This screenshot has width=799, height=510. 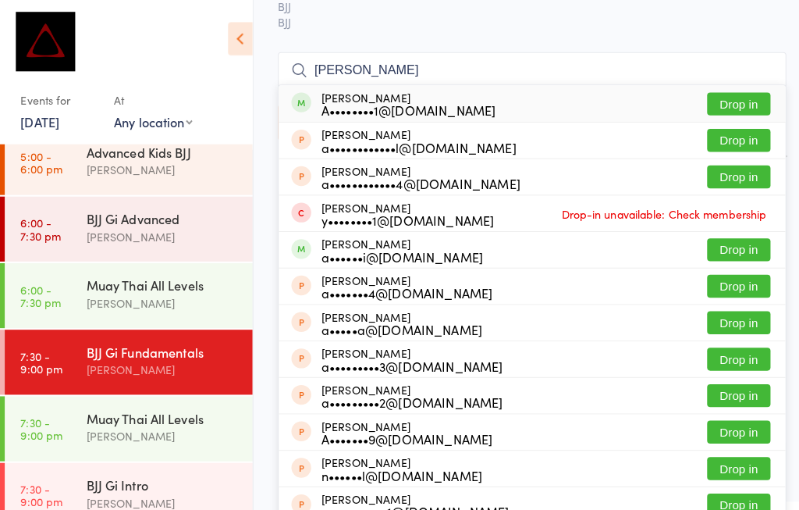 What do you see at coordinates (41, 160) in the screenshot?
I see `time: 5:00 - 6:00 pm` at bounding box center [41, 160].